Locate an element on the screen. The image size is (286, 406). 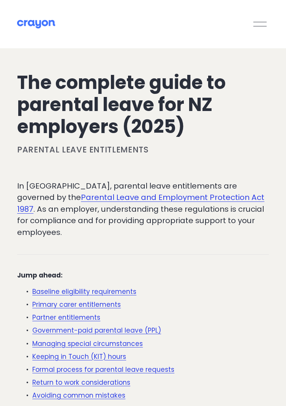
a: Government-paid parental leave (PPL) is located at coordinates (97, 330).